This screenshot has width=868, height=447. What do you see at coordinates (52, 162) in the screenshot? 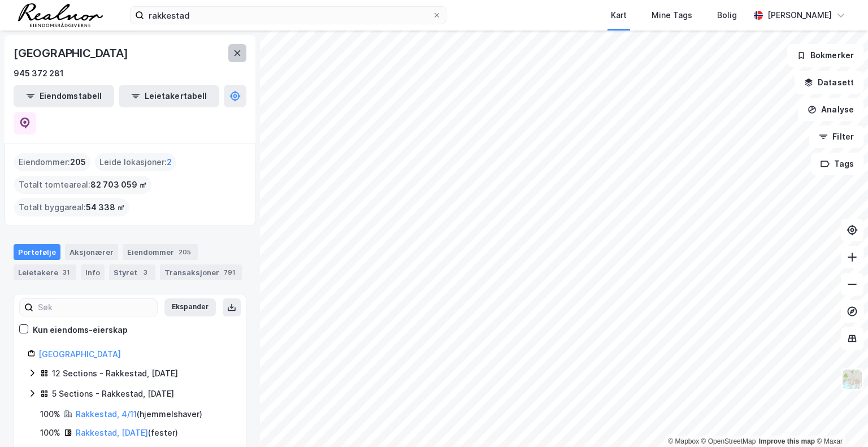
I see `div: Eiendommer :` at bounding box center [52, 162].